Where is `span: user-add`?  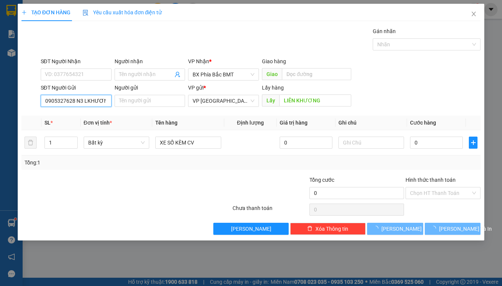
span: user-add is located at coordinates (178, 75).